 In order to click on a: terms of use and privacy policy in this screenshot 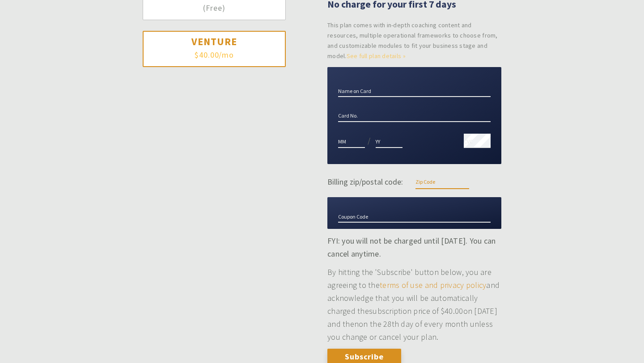, I will do `click(433, 285)`.